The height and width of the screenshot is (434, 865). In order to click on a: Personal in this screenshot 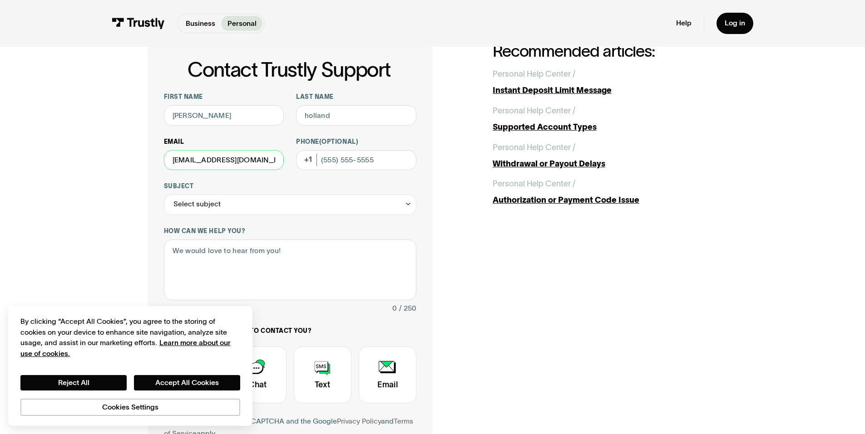, I will do `click(241, 23)`.